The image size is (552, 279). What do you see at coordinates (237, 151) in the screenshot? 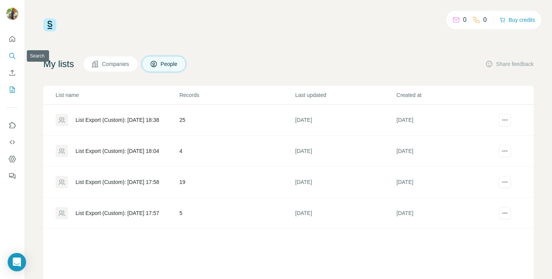
I see `td: 4` at bounding box center [237, 151].